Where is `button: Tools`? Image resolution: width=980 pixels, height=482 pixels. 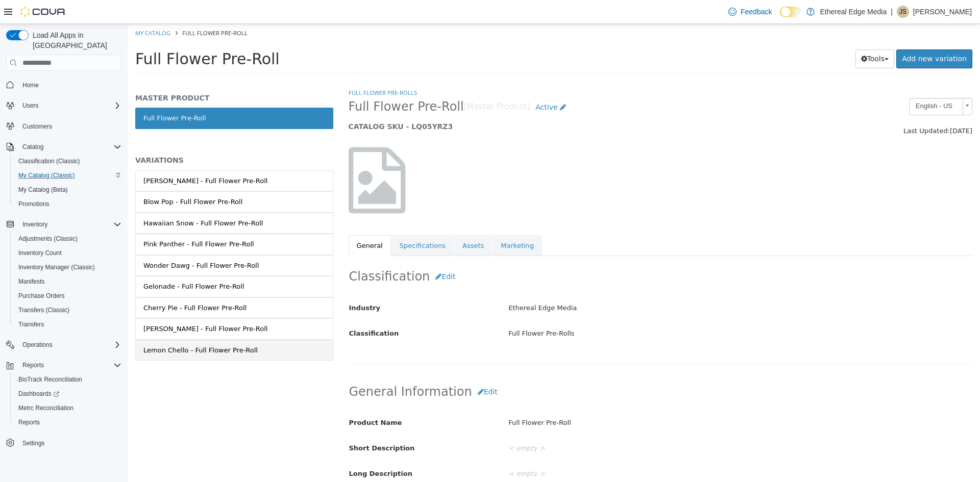
button: Tools is located at coordinates (747, 35).